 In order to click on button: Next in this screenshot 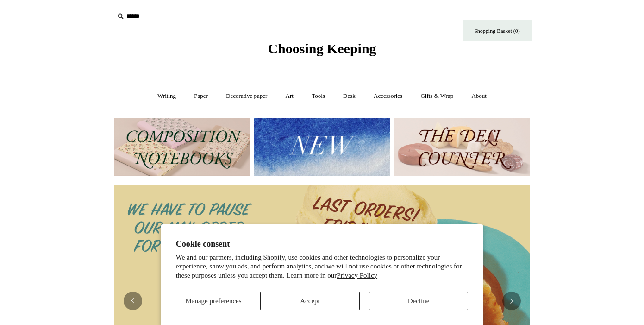, I will do `click(512, 301)`.